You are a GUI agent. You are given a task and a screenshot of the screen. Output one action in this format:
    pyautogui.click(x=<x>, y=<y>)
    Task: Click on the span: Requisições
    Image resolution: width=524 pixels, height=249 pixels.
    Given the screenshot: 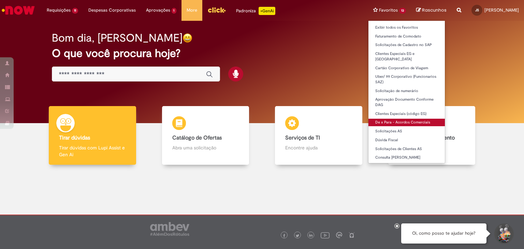 What is the action you would take?
    pyautogui.click(x=59, y=10)
    